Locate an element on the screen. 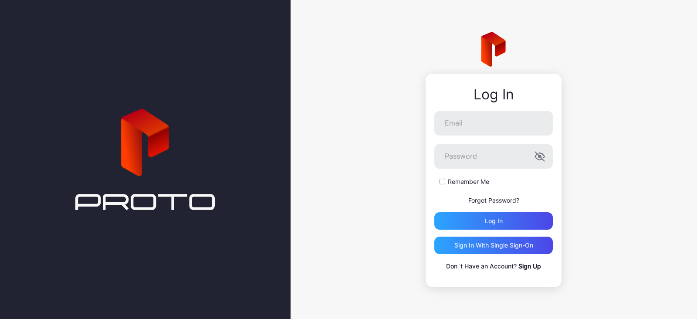  button: Log in is located at coordinates (493, 221).